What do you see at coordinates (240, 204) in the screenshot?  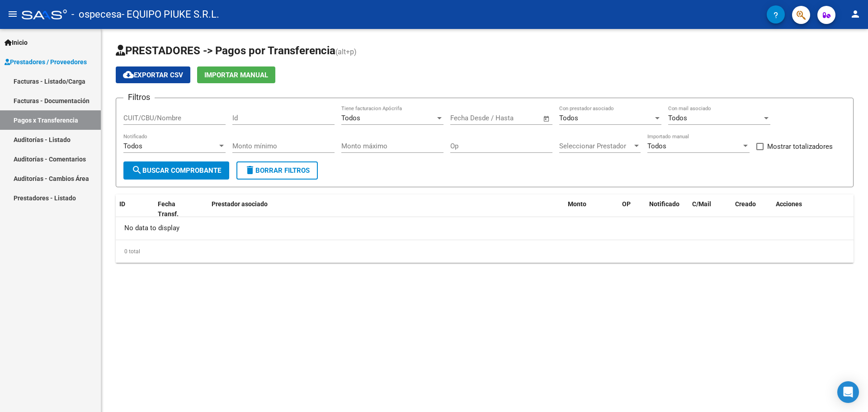 I see `span: Prestador asociado` at bounding box center [240, 204].